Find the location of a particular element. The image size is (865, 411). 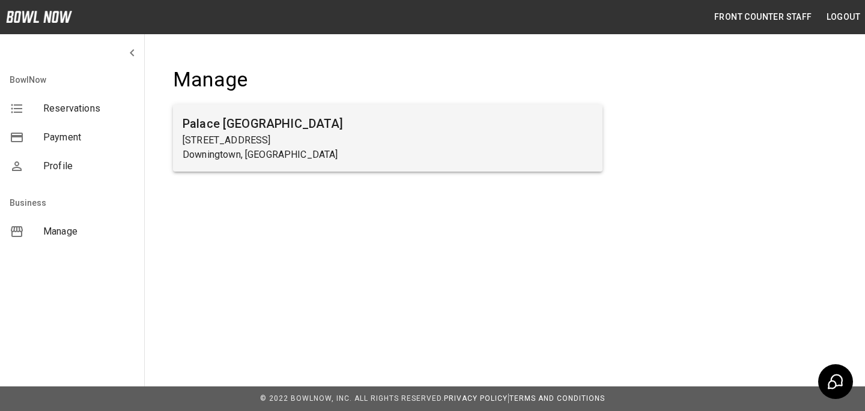

span: Payment is located at coordinates (89, 138).